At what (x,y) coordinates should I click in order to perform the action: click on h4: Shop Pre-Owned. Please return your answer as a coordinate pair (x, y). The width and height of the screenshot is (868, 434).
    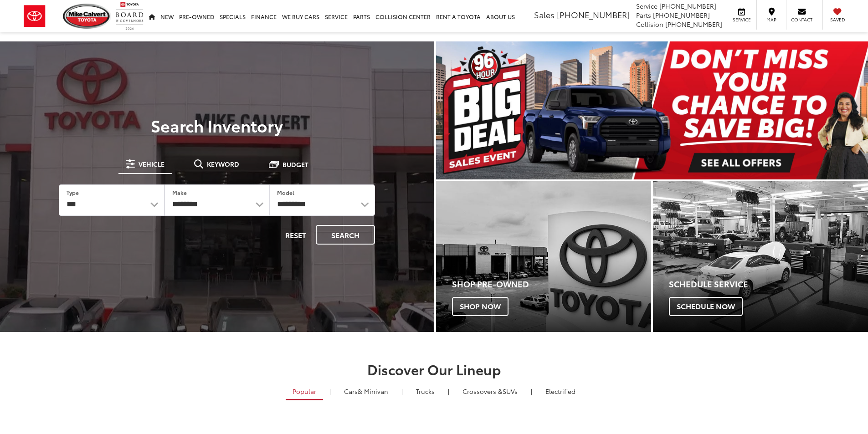
    Looking at the image, I should click on (551, 285).